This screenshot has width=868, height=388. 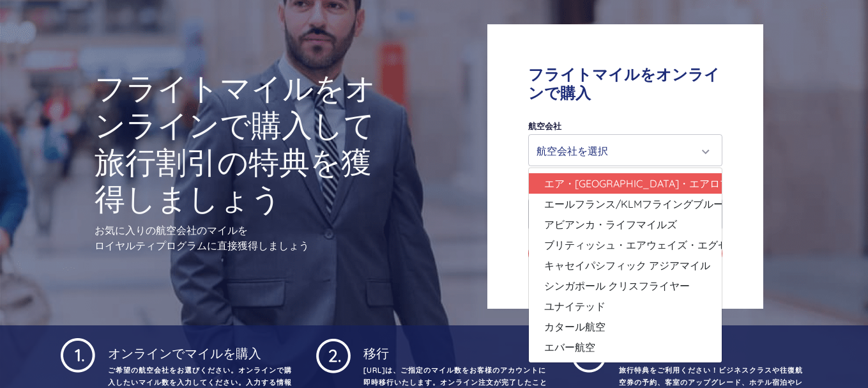 What do you see at coordinates (570, 347) in the screenshot?
I see `font: エバー航空` at bounding box center [570, 347].